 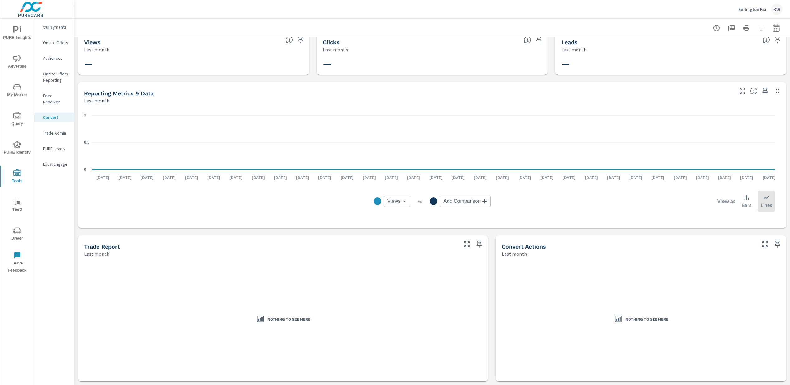 What do you see at coordinates (56, 133) in the screenshot?
I see `p: Trade Admin` at bounding box center [56, 133].